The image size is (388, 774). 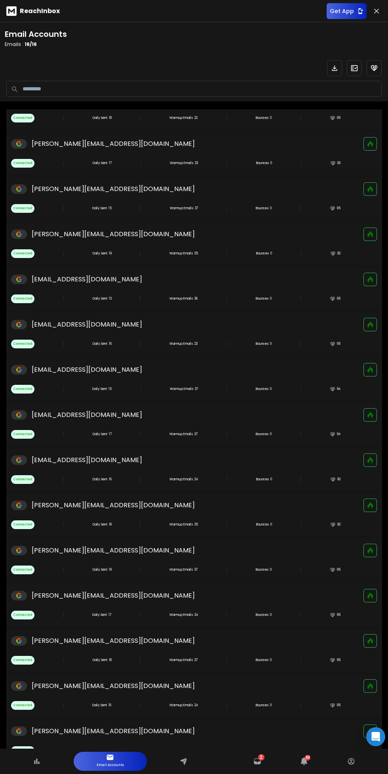 What do you see at coordinates (347, 11) in the screenshot?
I see `button: Get App` at bounding box center [347, 11].